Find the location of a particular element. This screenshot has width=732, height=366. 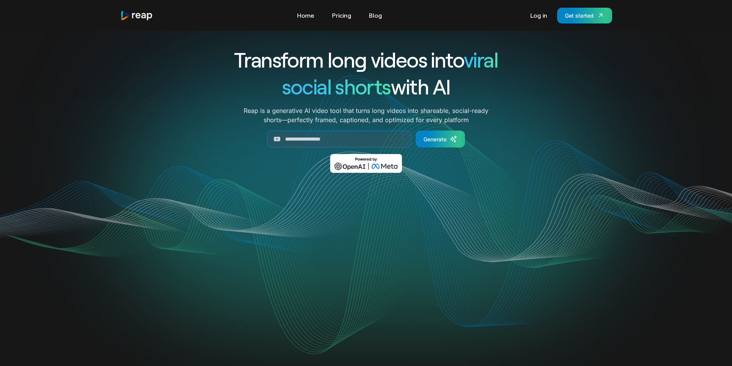

p: Reap is a generative AI video tool that turns long videos into shareable, social-ready shorts—per... is located at coordinates (366, 115).